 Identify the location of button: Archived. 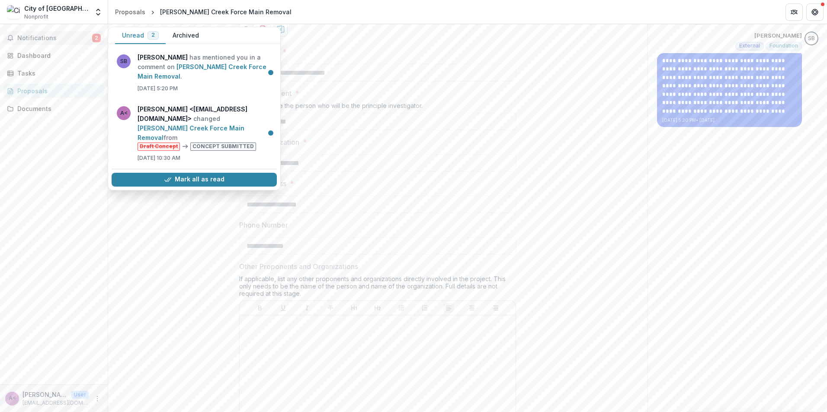
(185, 35).